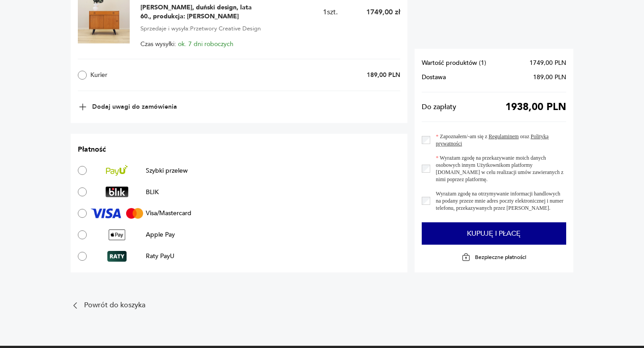 The width and height of the screenshot is (644, 348). I want to click on input: Apple PayApple Pay, so click(83, 234).